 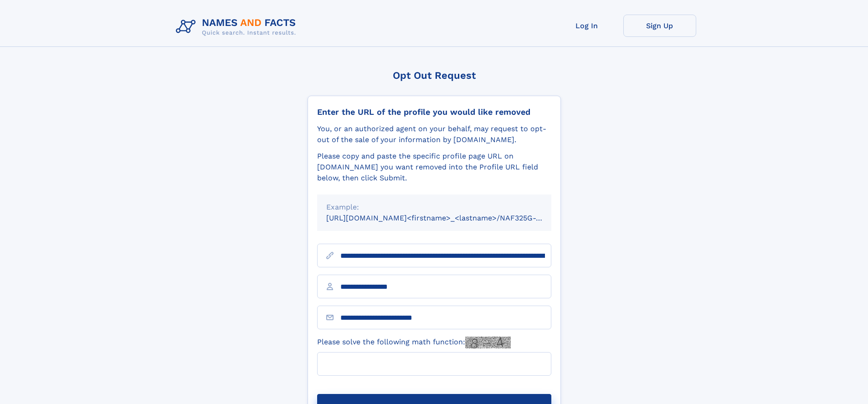 What do you see at coordinates (414, 342) in the screenshot?
I see `label: Please solve the following math function:` at bounding box center [414, 342].